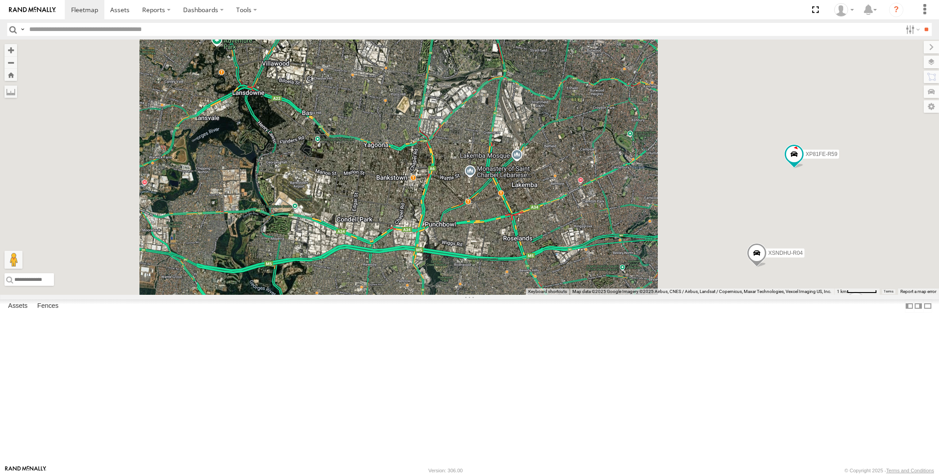  I want to click on label: Dock Summary Table to the Right, so click(918, 306).